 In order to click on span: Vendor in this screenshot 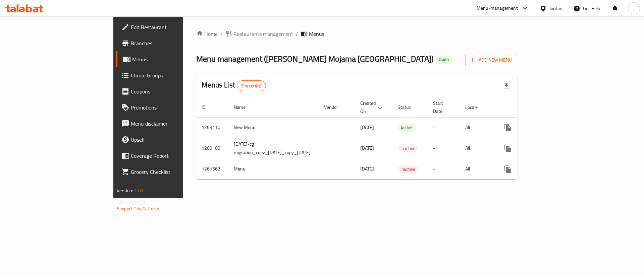, I will do `click(336, 107)`.